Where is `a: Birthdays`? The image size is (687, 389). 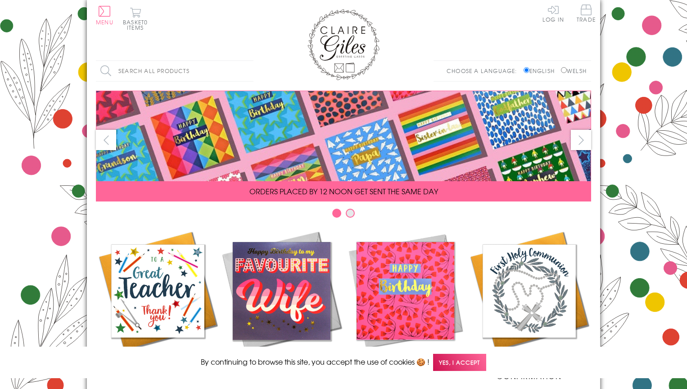 a: Birthdays is located at coordinates (405, 299).